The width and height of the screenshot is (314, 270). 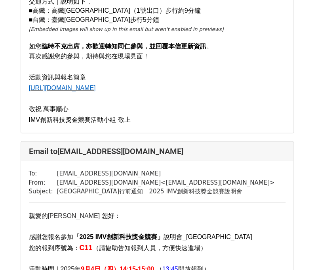 I want to click on span: 1, so click(x=138, y=10).